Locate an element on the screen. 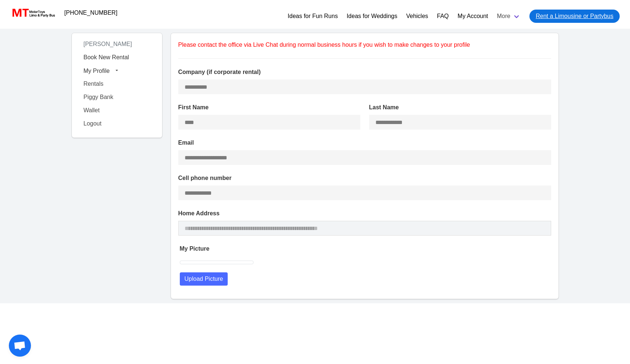 The width and height of the screenshot is (630, 364). span: Rent a Limousine or Partybus is located at coordinates (574, 16).